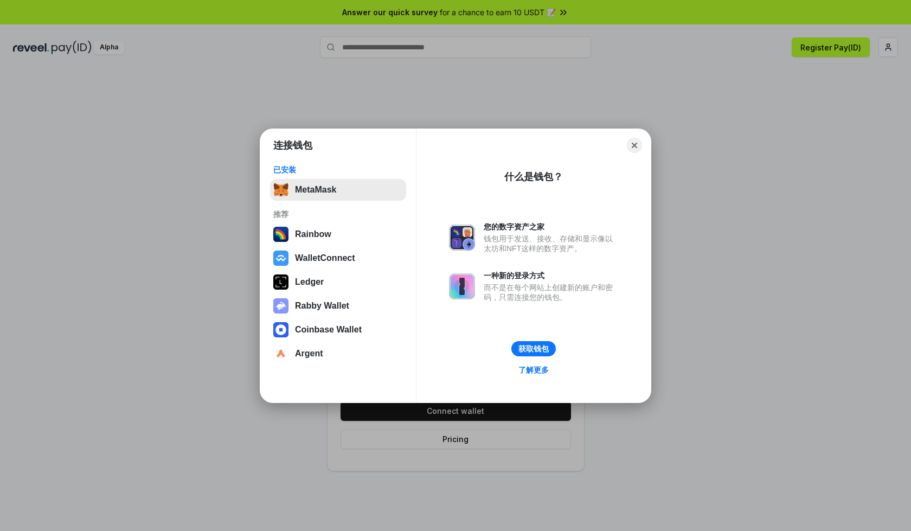 This screenshot has height=531, width=911. Describe the element at coordinates (281, 190) in the screenshot. I see `img: svg+xml,%3Csvg%20fill%3D%22none%22%20height%3D%2233%22%20viewBox%3D%220%200%2035%2033%22%20width%...` at that location.